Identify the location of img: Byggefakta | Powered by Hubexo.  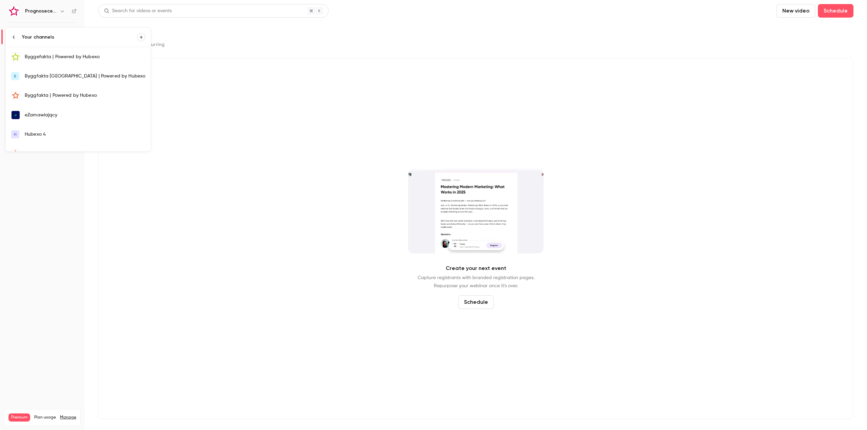
(16, 57).